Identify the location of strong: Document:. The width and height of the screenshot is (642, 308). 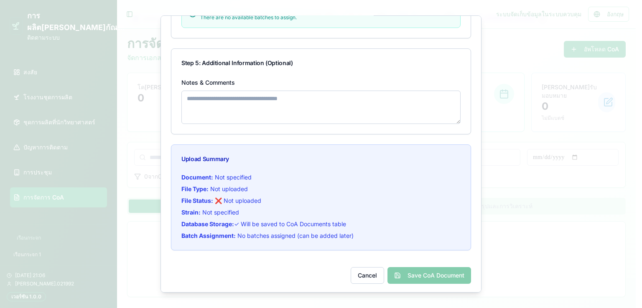
(197, 177).